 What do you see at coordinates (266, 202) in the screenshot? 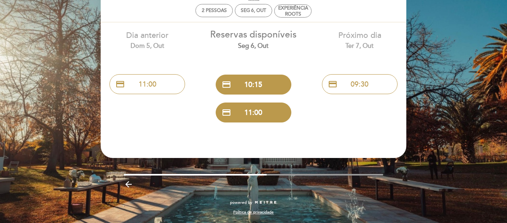
I see `img: MEITRE` at bounding box center [266, 202].